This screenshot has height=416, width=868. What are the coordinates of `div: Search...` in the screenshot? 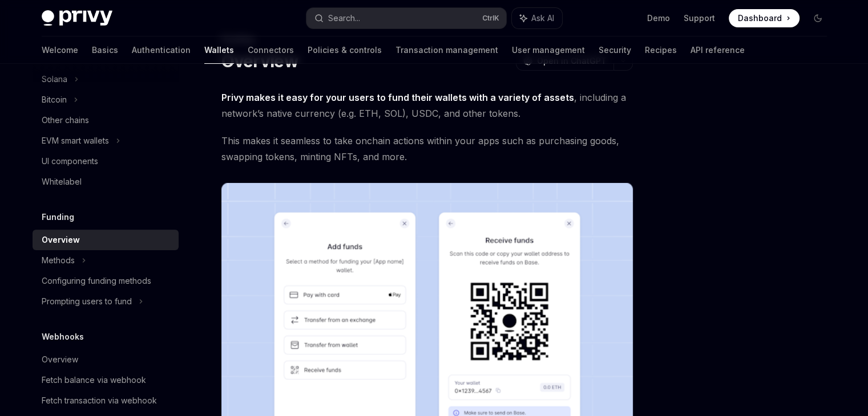 It's located at (344, 18).